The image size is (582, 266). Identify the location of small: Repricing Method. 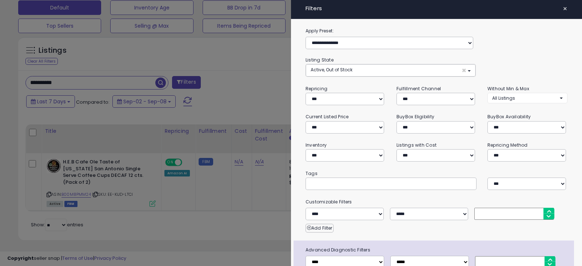
(508, 145).